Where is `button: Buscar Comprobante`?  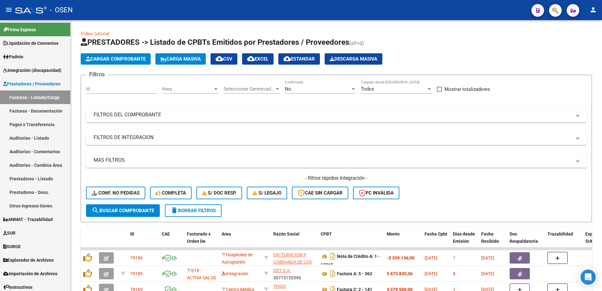
button: Buscar Comprobante is located at coordinates (123, 210).